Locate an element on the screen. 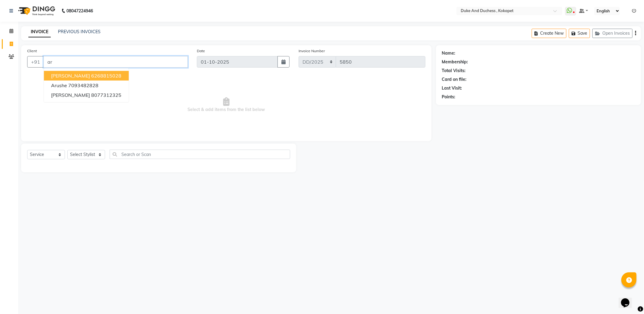 The width and height of the screenshot is (644, 314). b: 08047224946 is located at coordinates (80, 11).